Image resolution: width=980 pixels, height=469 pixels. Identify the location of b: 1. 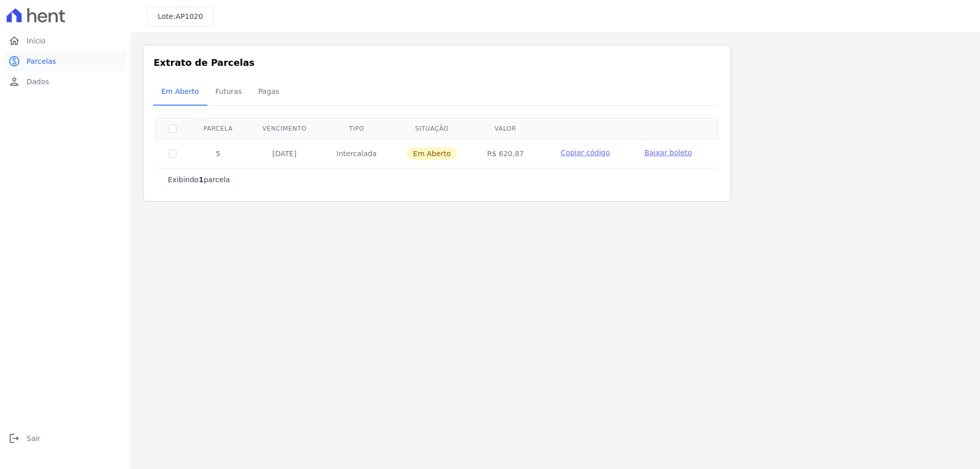
(201, 179).